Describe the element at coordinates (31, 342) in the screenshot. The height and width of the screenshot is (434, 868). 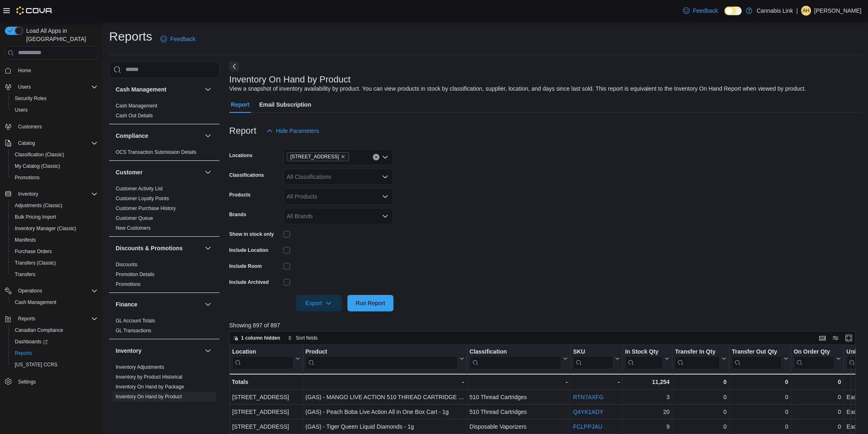
I see `span: Dashboards` at that location.